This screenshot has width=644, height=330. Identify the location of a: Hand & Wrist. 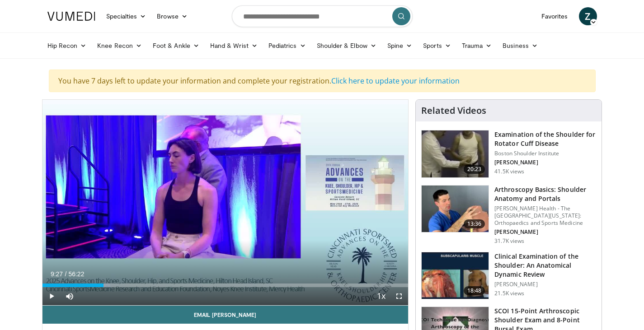
(233, 45).